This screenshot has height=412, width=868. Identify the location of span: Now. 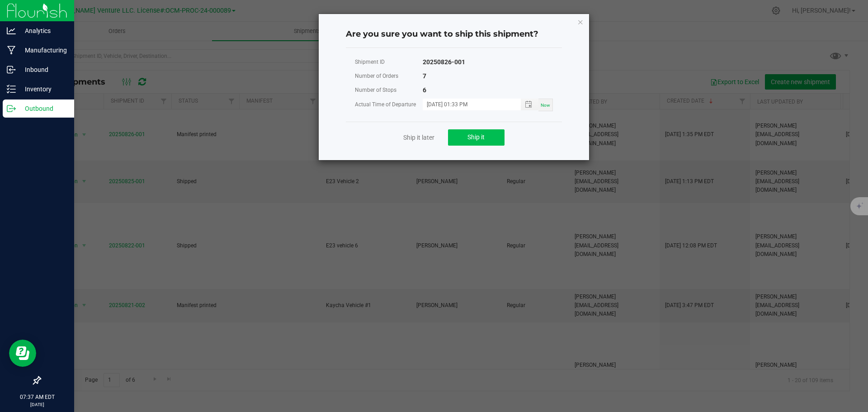
(545, 105).